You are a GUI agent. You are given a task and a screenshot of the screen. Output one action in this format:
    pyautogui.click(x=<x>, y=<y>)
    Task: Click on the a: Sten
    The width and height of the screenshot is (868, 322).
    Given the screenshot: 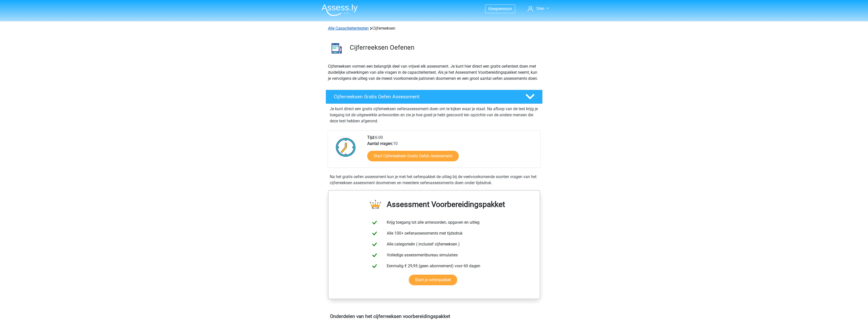 What is the action you would take?
    pyautogui.click(x=538, y=8)
    